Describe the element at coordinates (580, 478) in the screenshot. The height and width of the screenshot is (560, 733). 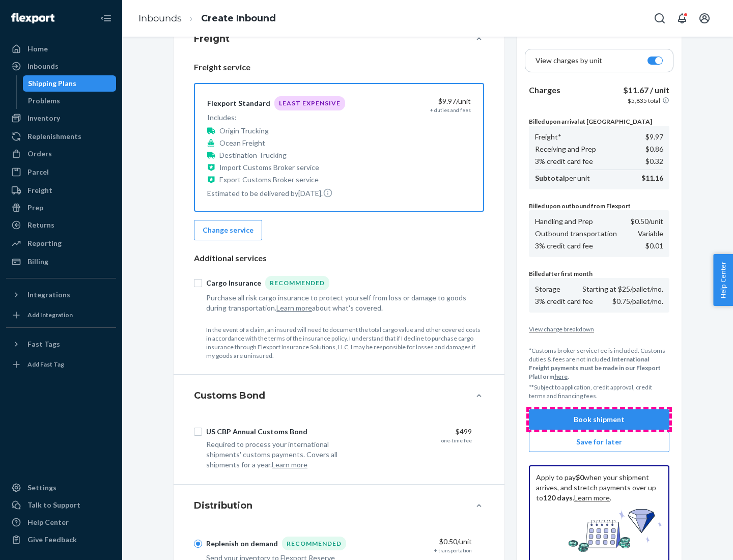
I see `b: $0` at that location.